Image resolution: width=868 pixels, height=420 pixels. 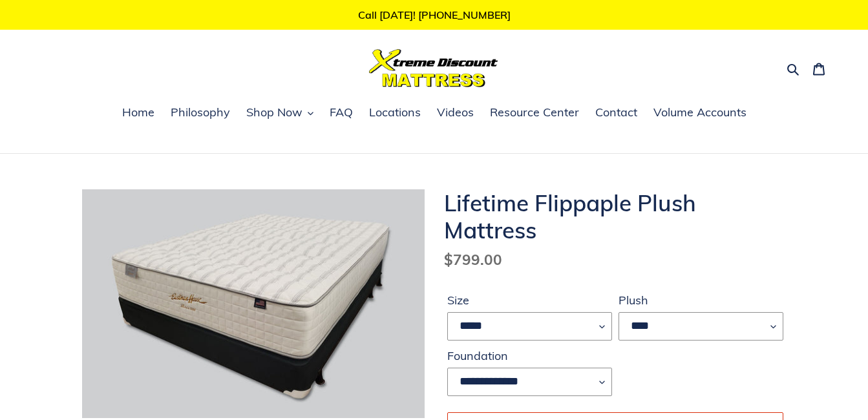 I want to click on a: Videos, so click(x=455, y=113).